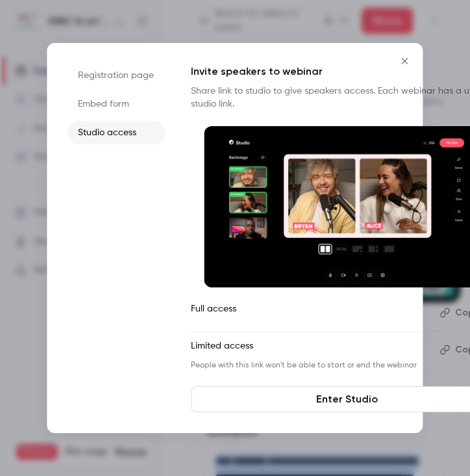  I want to click on p: People with this link won't be able to start or end the webinar, so click(310, 366).